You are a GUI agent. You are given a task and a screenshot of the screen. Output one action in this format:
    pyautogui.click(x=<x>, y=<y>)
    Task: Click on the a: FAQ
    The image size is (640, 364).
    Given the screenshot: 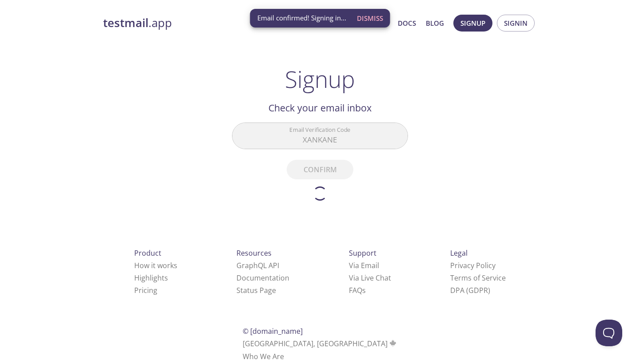 What is the action you would take?
    pyautogui.click(x=357, y=291)
    